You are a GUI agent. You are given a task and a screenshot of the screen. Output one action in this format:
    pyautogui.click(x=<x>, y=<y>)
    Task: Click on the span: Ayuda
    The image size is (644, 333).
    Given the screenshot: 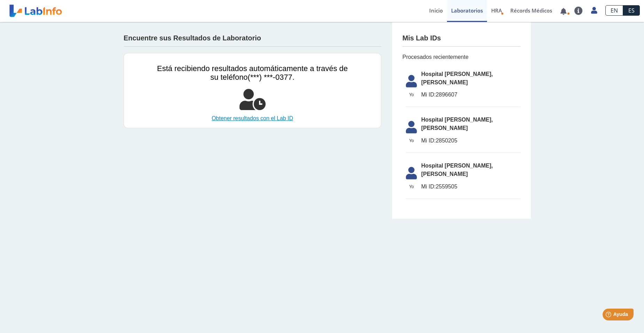 What is the action you would take?
    pyautogui.click(x=39, y=9)
    